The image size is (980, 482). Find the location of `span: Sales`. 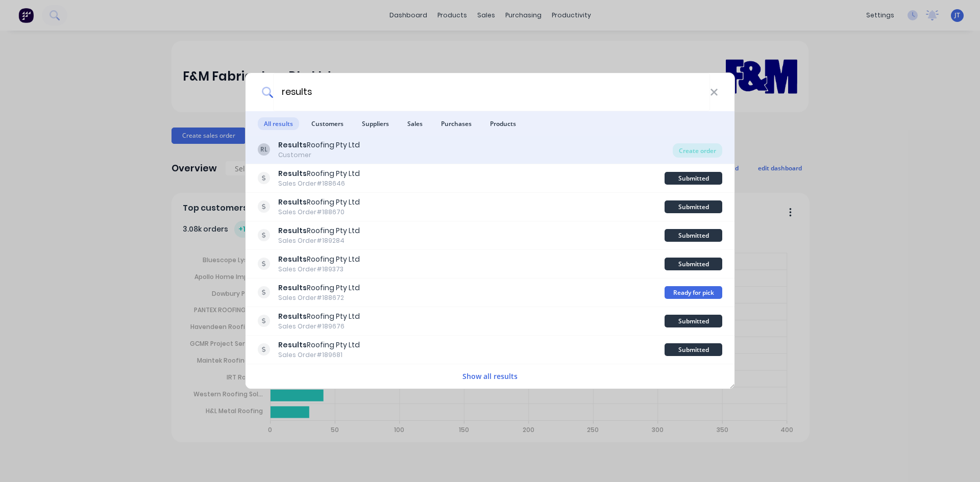

span: Sales is located at coordinates (415, 123).